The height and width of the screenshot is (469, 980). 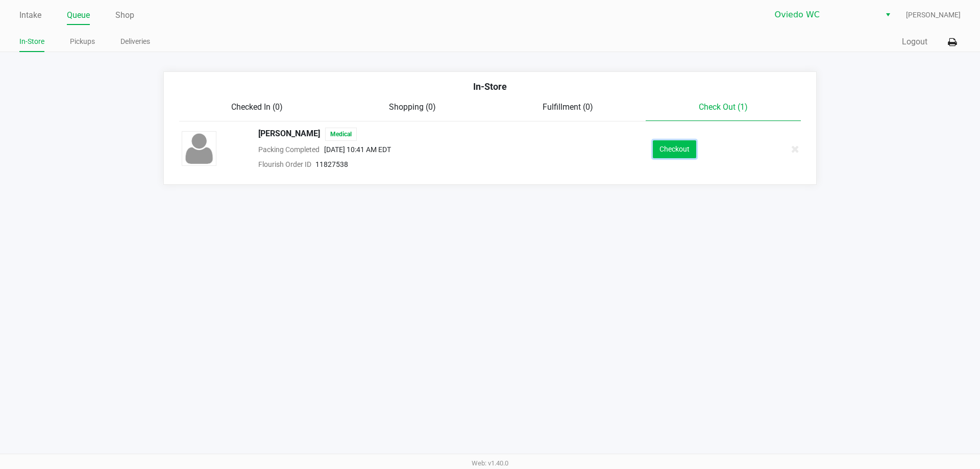 What do you see at coordinates (82, 41) in the screenshot?
I see `a: Pickups` at bounding box center [82, 41].